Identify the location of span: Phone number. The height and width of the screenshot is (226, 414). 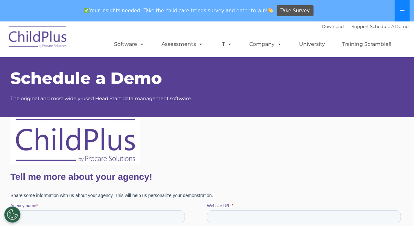
(145, 195).